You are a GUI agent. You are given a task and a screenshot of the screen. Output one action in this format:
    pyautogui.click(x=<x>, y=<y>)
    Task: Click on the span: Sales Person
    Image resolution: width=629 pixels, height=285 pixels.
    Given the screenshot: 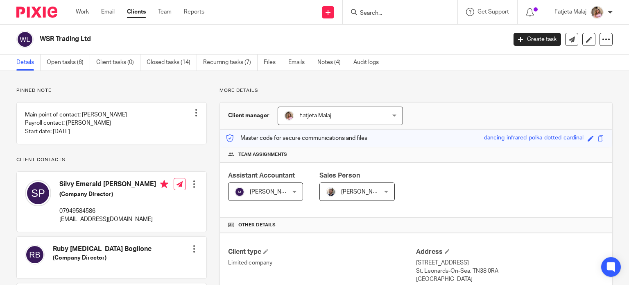 What is the action you would take?
    pyautogui.click(x=339, y=175)
    